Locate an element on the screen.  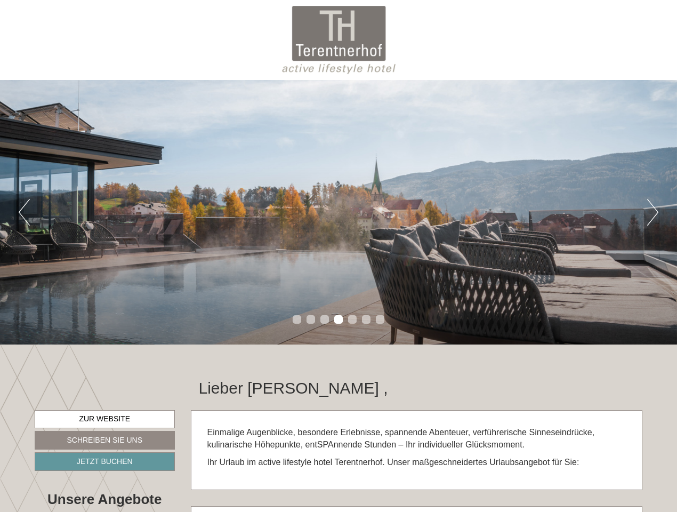
div: Unsere Angebote is located at coordinates (104, 499).